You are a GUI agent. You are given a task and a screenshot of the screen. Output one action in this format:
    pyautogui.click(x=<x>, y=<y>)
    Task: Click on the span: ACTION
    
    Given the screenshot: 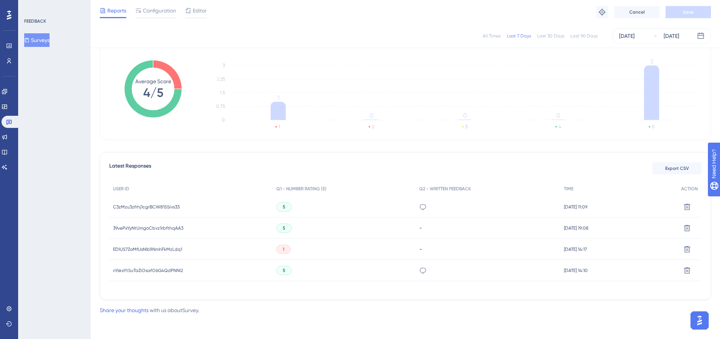 What is the action you would take?
    pyautogui.click(x=690, y=189)
    